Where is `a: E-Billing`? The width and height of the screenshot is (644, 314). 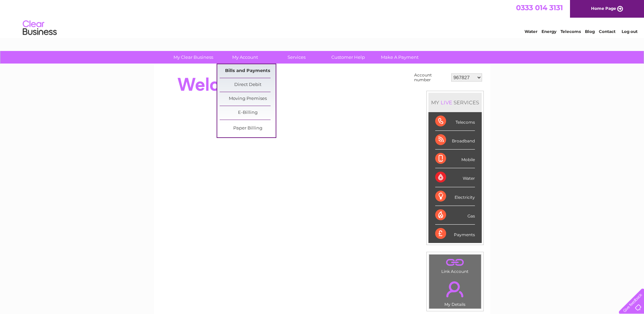 a: E-Billing is located at coordinates (247, 113).